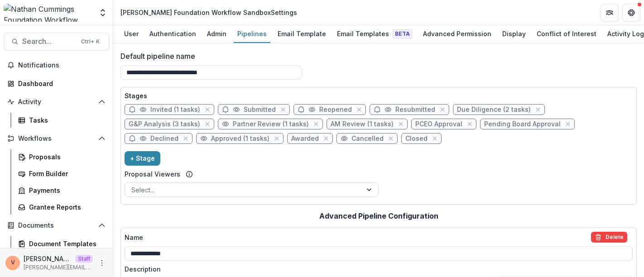  I want to click on button: Notifications, so click(56, 65).